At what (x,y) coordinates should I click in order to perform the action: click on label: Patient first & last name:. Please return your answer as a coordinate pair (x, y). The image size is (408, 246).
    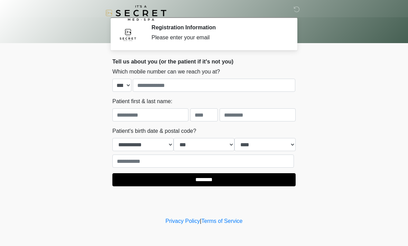
    Looking at the image, I should click on (142, 102).